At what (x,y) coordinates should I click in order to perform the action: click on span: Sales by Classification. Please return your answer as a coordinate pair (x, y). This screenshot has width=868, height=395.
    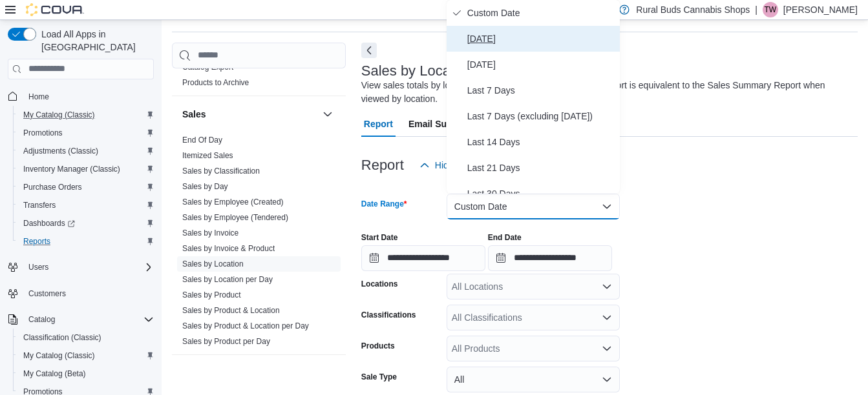
    Looking at the image, I should click on (221, 171).